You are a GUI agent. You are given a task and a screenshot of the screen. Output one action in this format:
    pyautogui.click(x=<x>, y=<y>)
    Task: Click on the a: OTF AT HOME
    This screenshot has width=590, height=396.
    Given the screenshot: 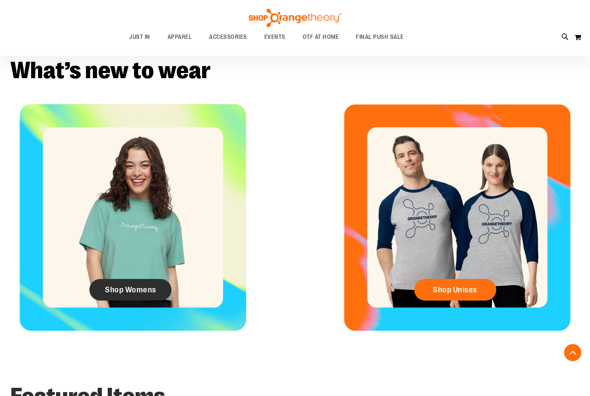 What is the action you would take?
    pyautogui.click(x=321, y=37)
    